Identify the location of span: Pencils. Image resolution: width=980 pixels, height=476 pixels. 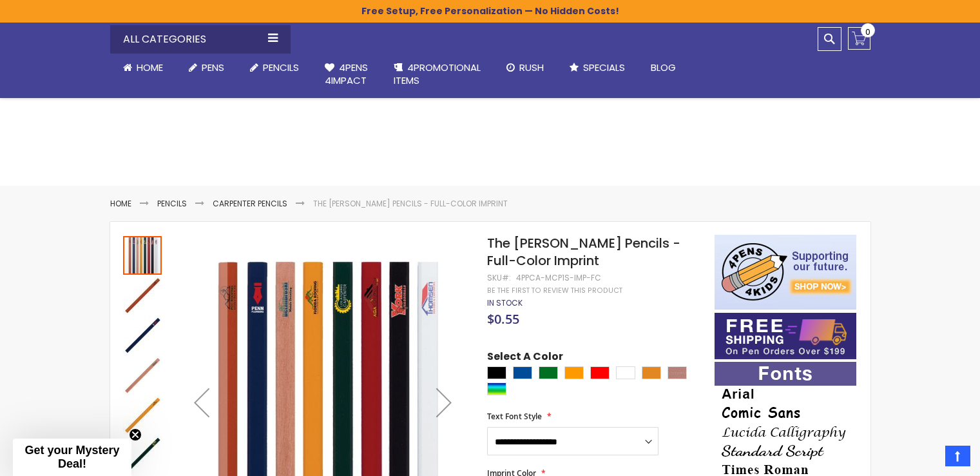
(281, 67).